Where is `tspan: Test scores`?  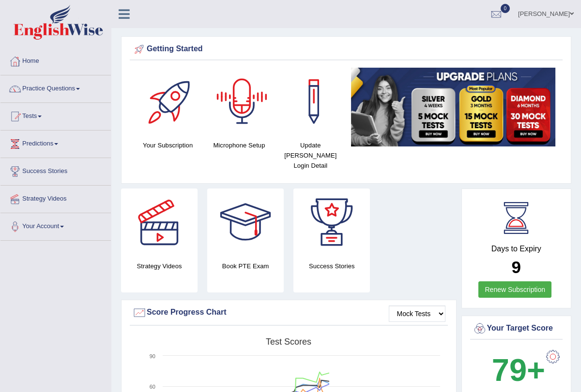
tspan: Test scores is located at coordinates (288, 342).